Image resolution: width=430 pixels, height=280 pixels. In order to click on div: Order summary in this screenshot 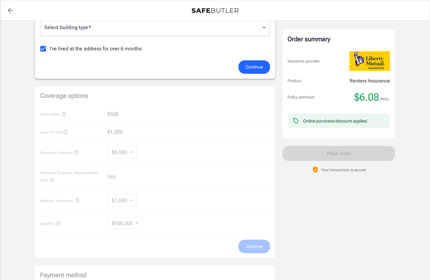, I will do `click(339, 39)`.